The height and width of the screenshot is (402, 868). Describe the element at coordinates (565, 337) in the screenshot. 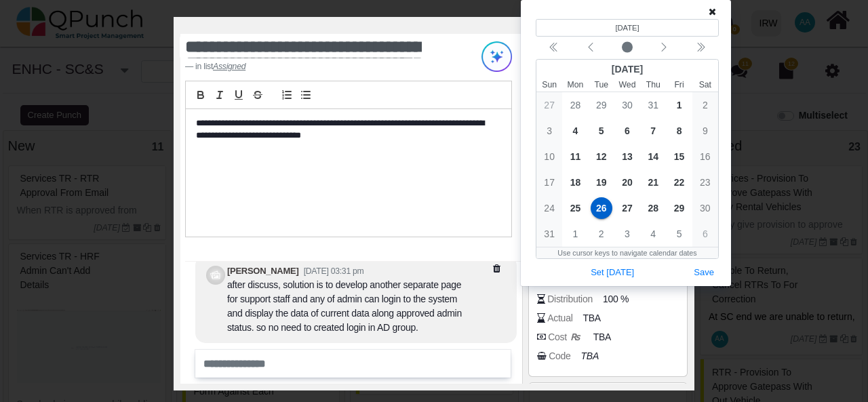

I see `div: Cost` at that location.